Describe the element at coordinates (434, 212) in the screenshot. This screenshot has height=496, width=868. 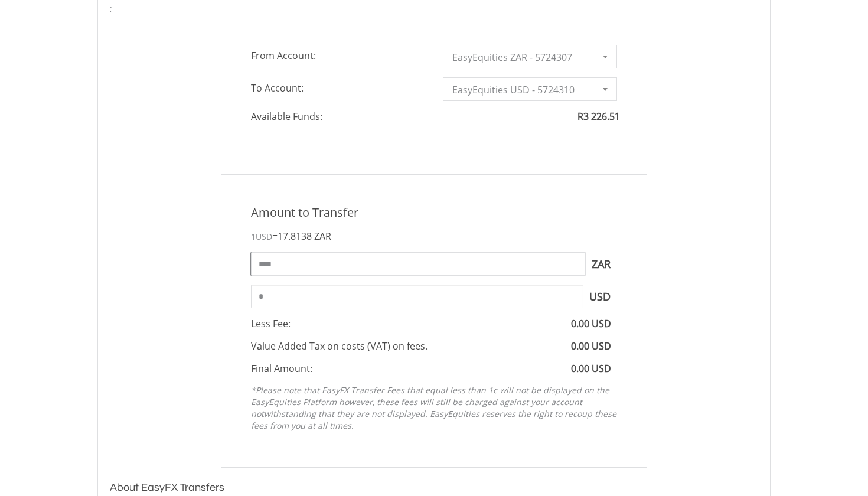
I see `div: Amount to Transfer` at that location.